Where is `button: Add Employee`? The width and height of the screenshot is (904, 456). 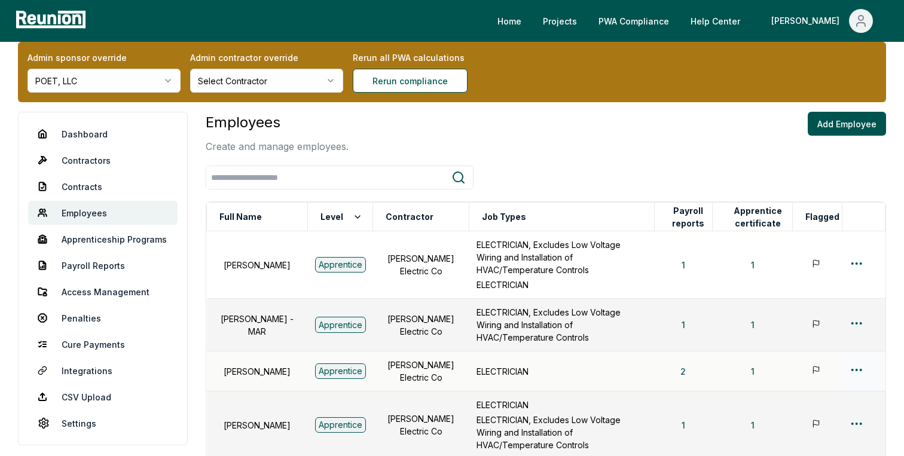
button: Add Employee is located at coordinates (846, 124).